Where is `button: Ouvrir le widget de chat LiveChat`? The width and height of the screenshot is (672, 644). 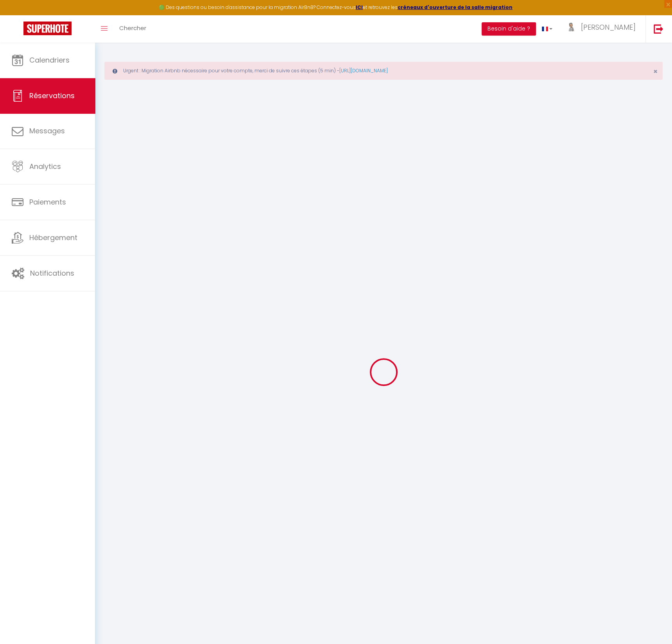
button: Ouvrir le widget de chat LiveChat is located at coordinates (18, 15).